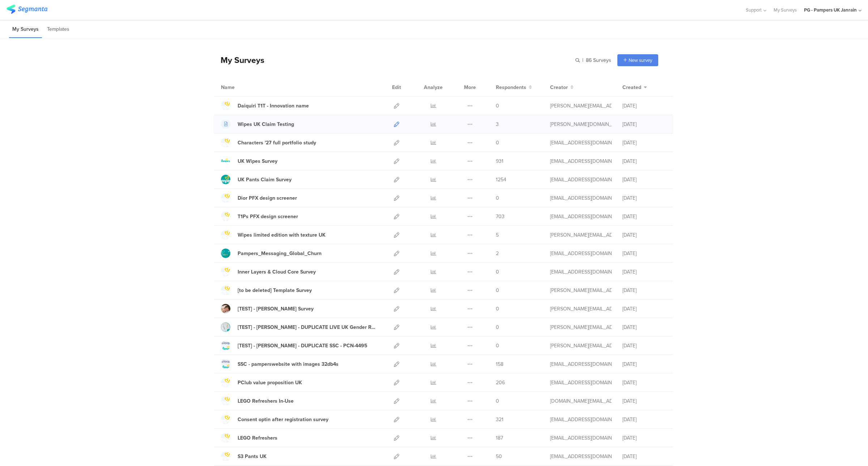  I want to click on span: 2, so click(497, 253).